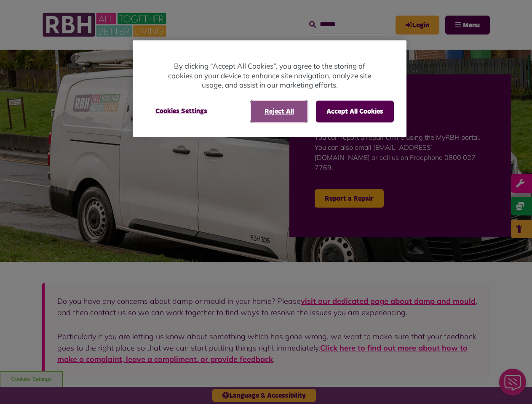 This screenshot has width=532, height=404. What do you see at coordinates (18, 16) in the screenshot?
I see `div: Close Web Assistant` at bounding box center [18, 16].